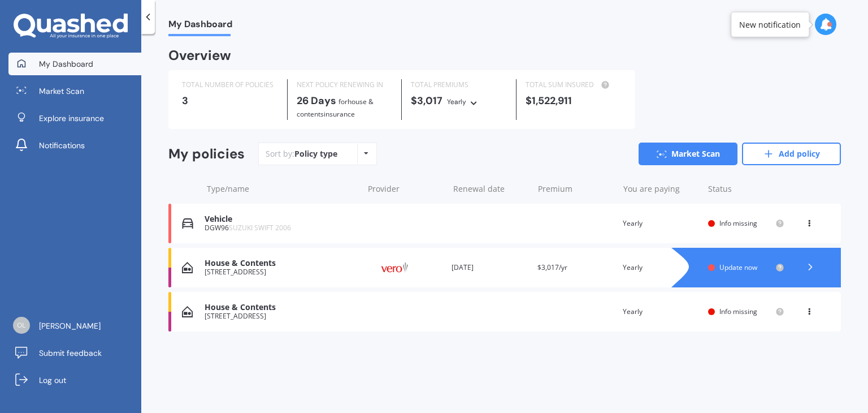 This screenshot has height=413, width=868. I want to click on span: SUZUKI SWIFT 2006, so click(260, 227).